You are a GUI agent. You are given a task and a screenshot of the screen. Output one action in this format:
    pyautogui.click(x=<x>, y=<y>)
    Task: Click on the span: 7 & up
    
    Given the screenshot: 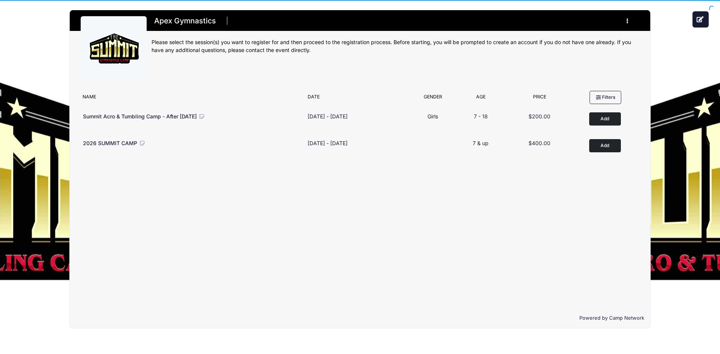 What is the action you would take?
    pyautogui.click(x=481, y=143)
    